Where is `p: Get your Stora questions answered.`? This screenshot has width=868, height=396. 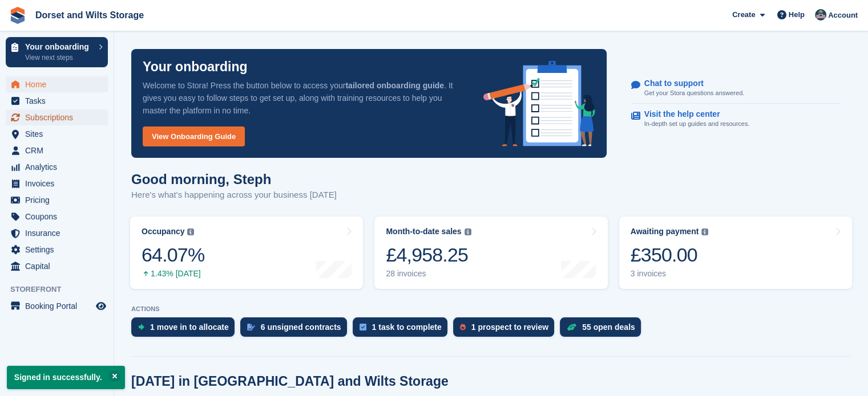
p: Get your Stora questions answered. is located at coordinates (694, 93).